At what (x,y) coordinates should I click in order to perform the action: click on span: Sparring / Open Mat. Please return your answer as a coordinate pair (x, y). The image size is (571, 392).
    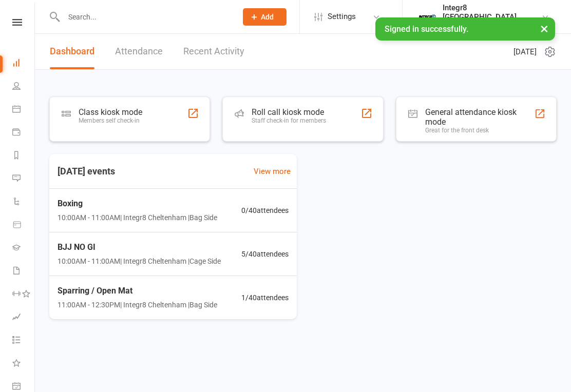
    Looking at the image, I should click on (137, 291).